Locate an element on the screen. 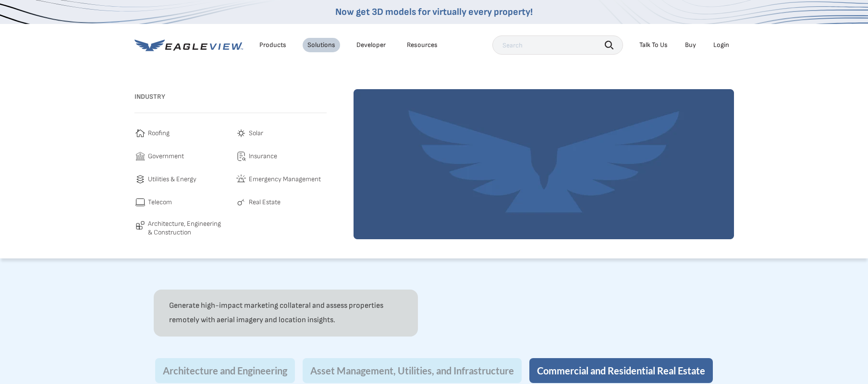  a: Roofing is located at coordinates (180, 134).